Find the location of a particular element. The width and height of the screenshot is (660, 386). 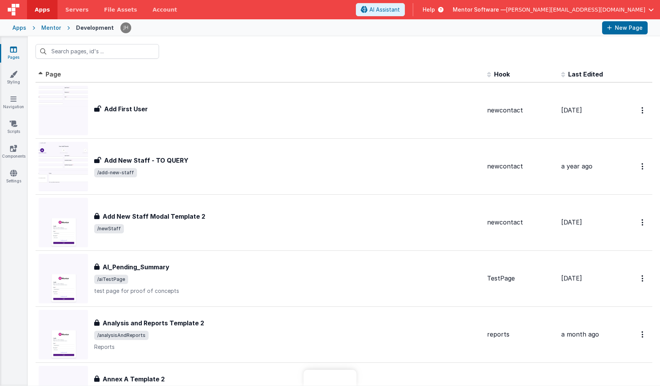

span: AI Assistant is located at coordinates (384, 10).